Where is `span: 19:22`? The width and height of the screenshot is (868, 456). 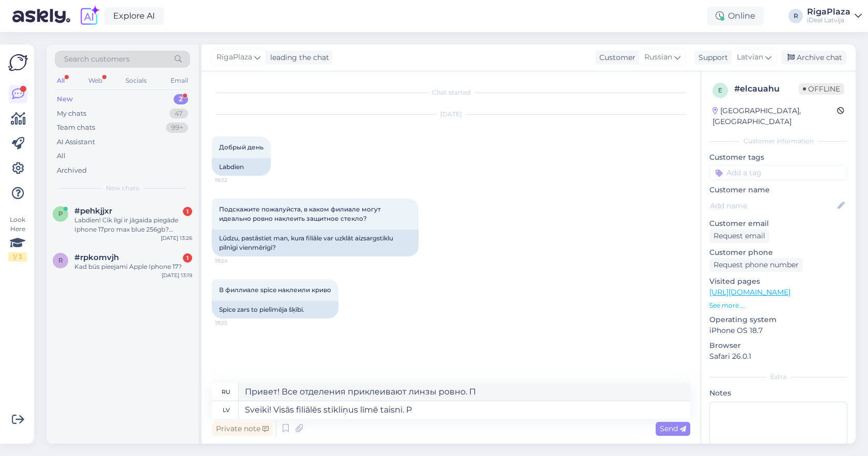 span: 19:22 is located at coordinates (234, 180).